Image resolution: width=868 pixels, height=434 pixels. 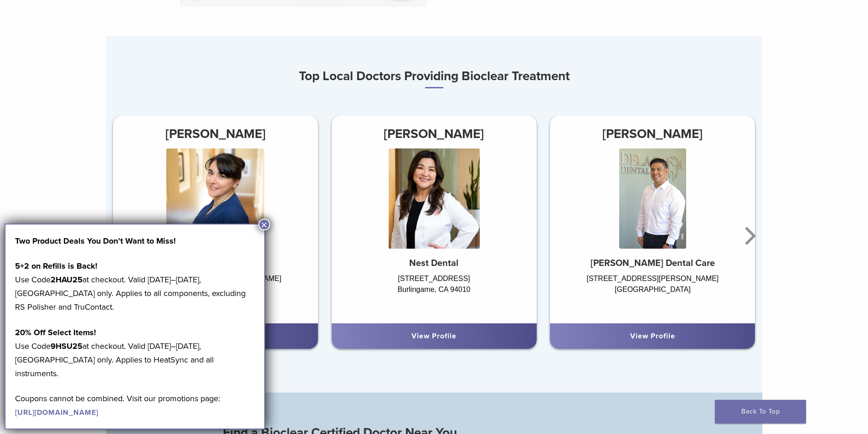 I want to click on strong: 5+2 on Refills is Back!, so click(x=56, y=266).